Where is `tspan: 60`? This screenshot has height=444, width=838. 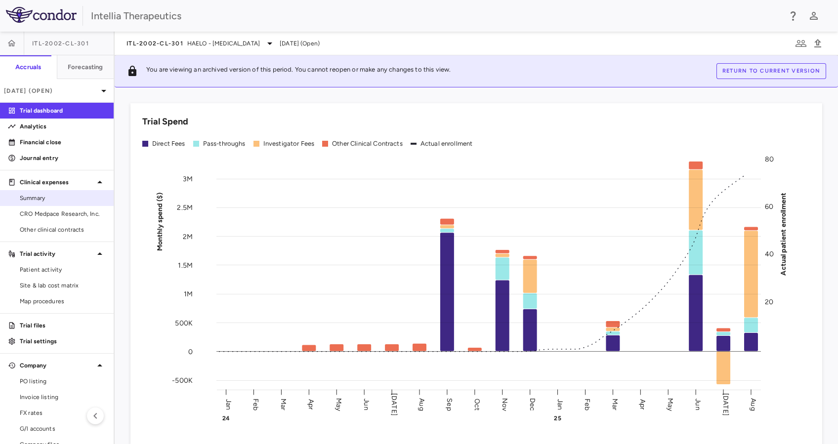 tspan: 60 is located at coordinates (769, 206).